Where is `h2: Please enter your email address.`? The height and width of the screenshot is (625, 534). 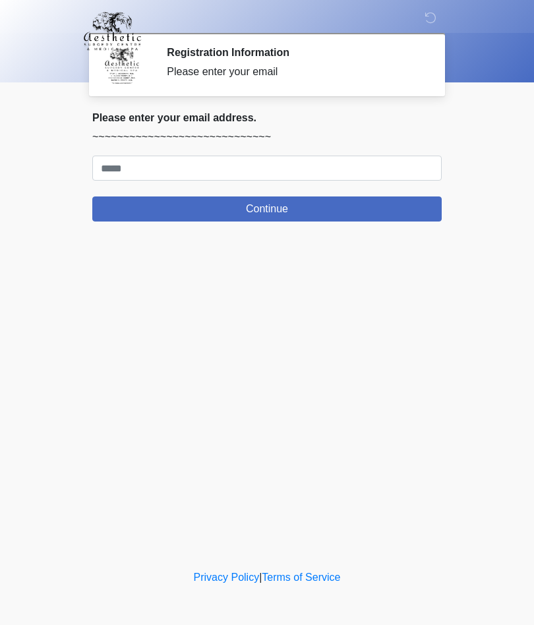
h2: Please enter your email address. is located at coordinates (267, 117).